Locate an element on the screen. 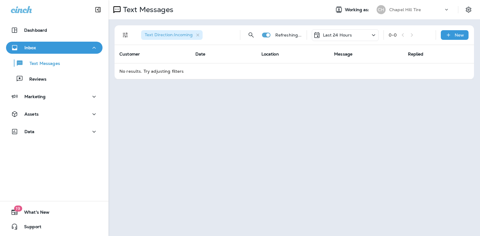 The image size is (480, 236). span: Working as: is located at coordinates (357, 10).